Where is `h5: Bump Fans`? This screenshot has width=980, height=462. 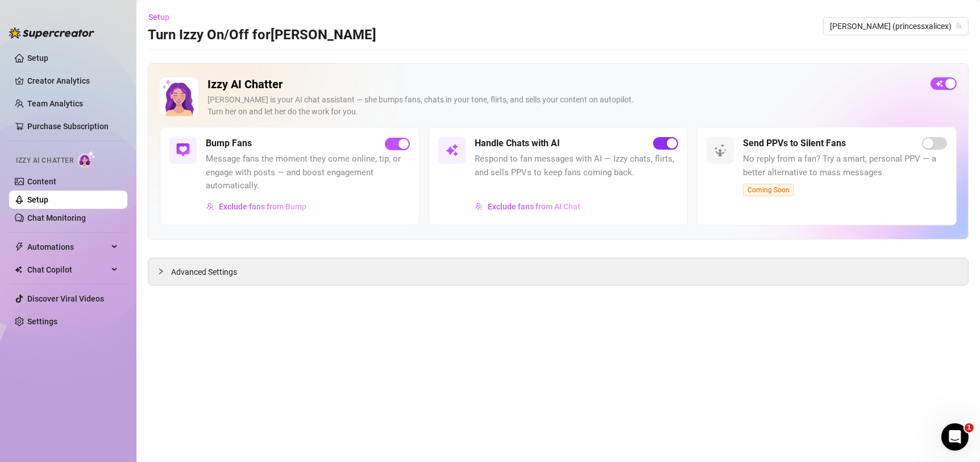 h5: Bump Fans is located at coordinates (228, 143).